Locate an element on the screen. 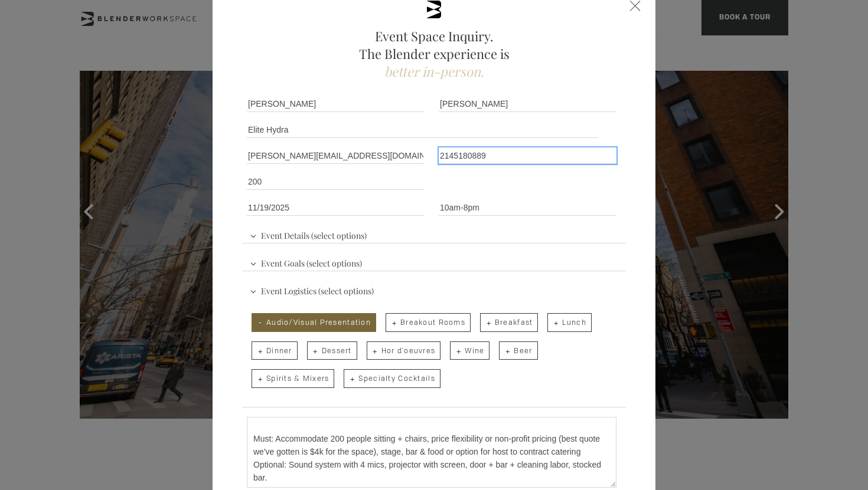 The width and height of the screenshot is (868, 490). input: Phone Number is located at coordinates (528, 156).